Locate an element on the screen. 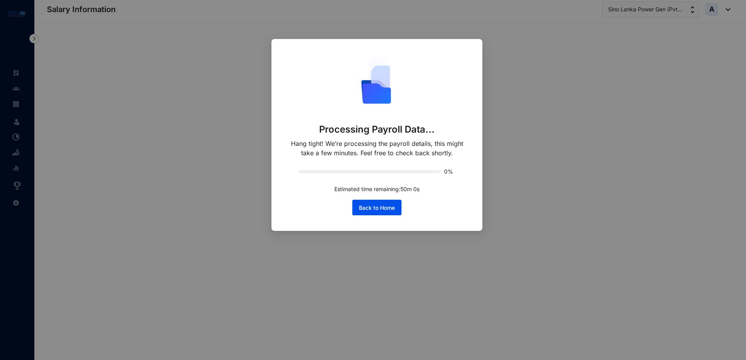  span: 0% is located at coordinates (449, 172).